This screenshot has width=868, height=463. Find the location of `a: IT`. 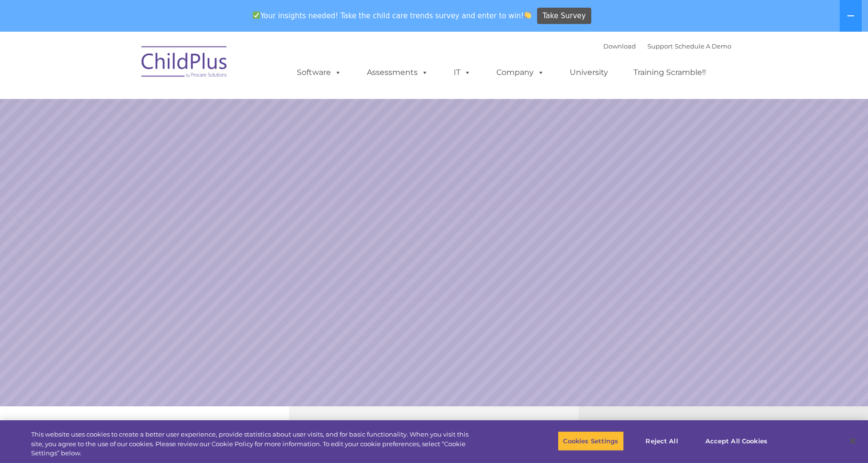

a: IT is located at coordinates (463, 72).